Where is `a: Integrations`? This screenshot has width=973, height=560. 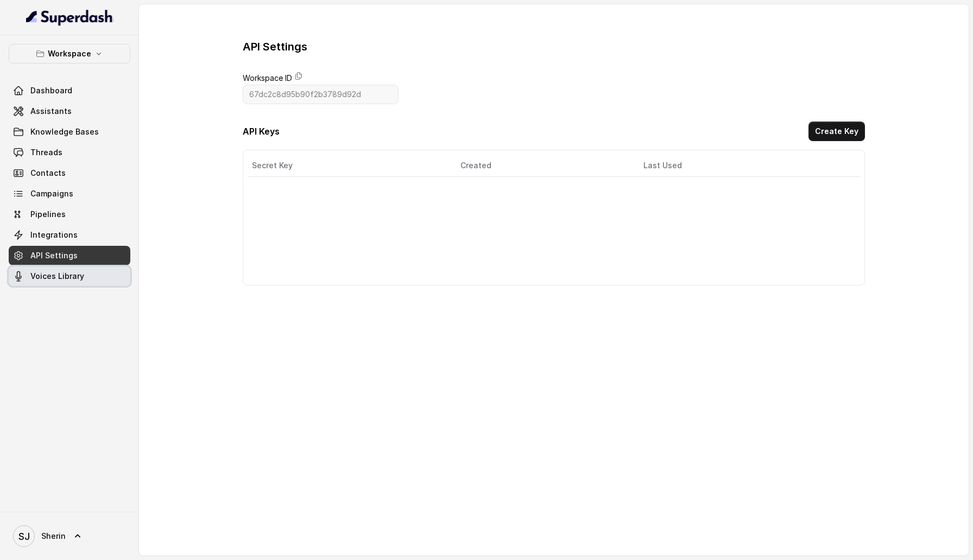 a: Integrations is located at coordinates (69, 235).